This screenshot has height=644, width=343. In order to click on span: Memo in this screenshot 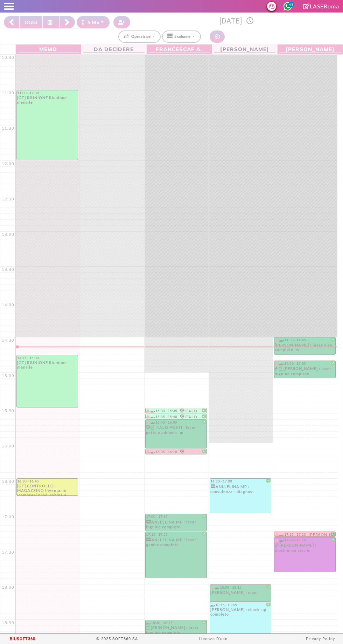, I will do `click(48, 49)`.